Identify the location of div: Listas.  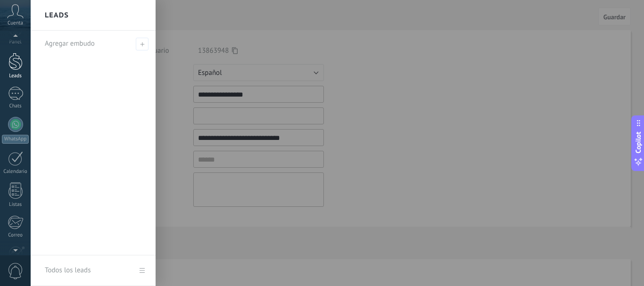
(16, 204).